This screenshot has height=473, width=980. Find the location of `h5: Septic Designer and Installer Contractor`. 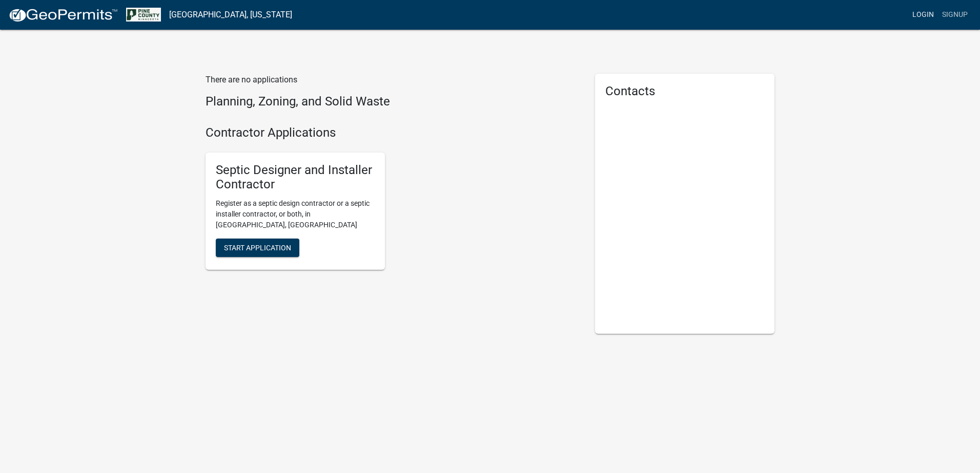

h5: Septic Designer and Installer Contractor is located at coordinates (295, 178).